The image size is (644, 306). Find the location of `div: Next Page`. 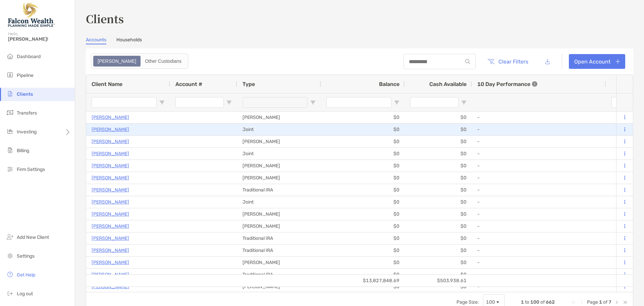

div: Next Page is located at coordinates (617, 302).